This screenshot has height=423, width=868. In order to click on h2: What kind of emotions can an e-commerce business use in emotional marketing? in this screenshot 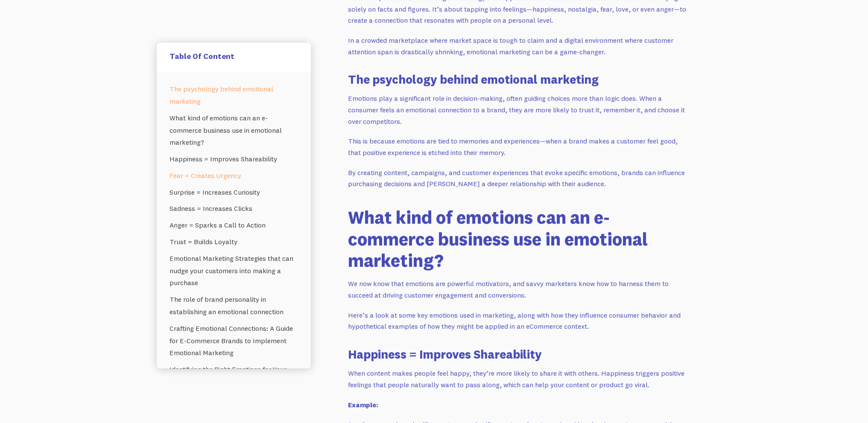, I will do `click(518, 238)`.